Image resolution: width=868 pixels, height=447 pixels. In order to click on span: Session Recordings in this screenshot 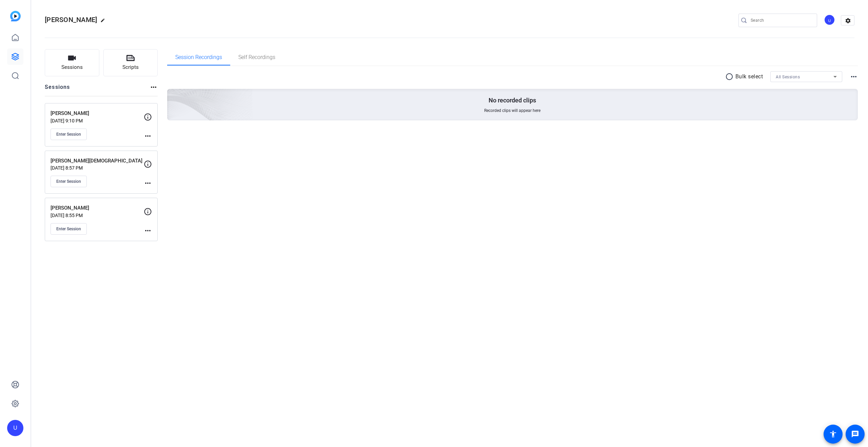, I will do `click(198, 58)`.